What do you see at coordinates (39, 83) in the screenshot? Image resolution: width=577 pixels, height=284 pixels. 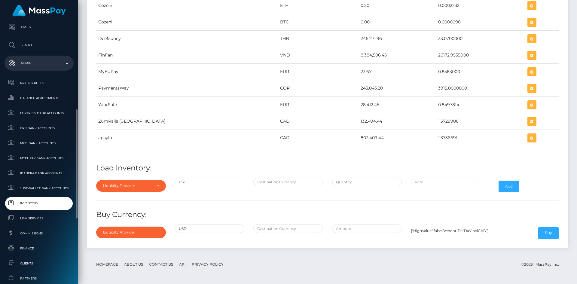 I see `span: Pricing Rules` at bounding box center [39, 83].